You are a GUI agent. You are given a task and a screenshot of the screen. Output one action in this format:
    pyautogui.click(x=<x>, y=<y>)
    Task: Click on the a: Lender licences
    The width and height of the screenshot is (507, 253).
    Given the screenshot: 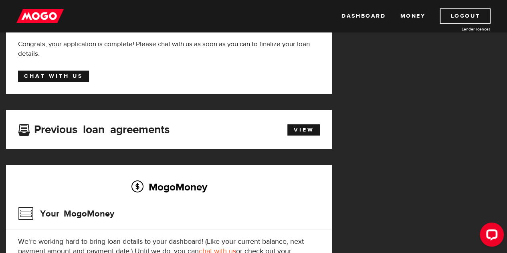 What is the action you would take?
    pyautogui.click(x=460, y=29)
    